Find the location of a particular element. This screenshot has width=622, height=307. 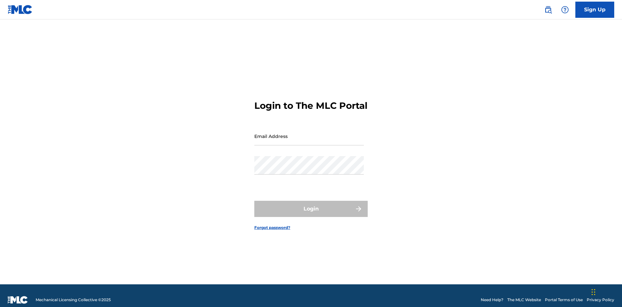

div: Chat Widget is located at coordinates (606, 291).